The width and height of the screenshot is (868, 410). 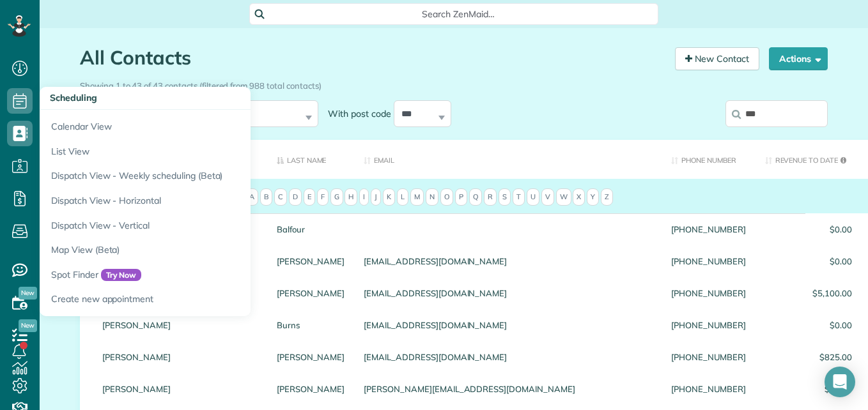 I want to click on label: With post code, so click(x=356, y=114).